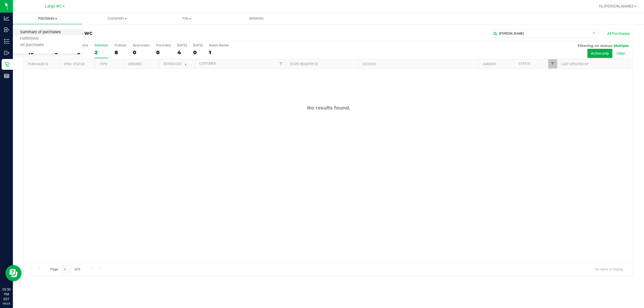 The image size is (644, 308). What do you see at coordinates (48, 19) in the screenshot?
I see `span: Purchases` at bounding box center [48, 19].